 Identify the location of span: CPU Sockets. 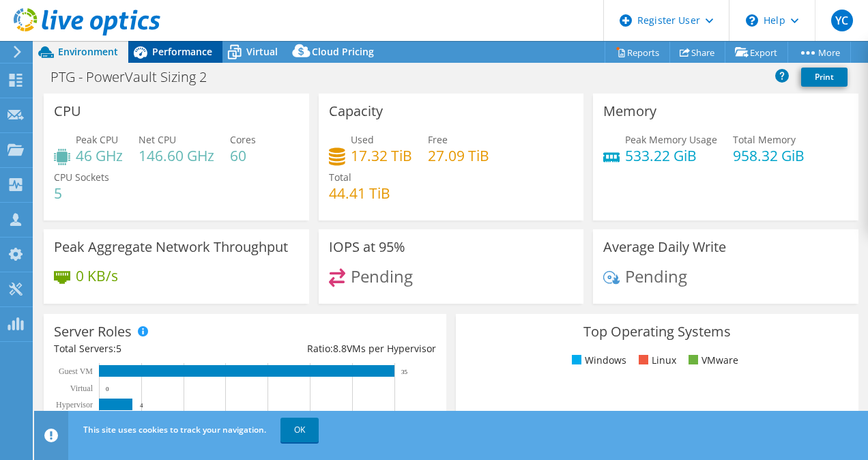
(81, 177).